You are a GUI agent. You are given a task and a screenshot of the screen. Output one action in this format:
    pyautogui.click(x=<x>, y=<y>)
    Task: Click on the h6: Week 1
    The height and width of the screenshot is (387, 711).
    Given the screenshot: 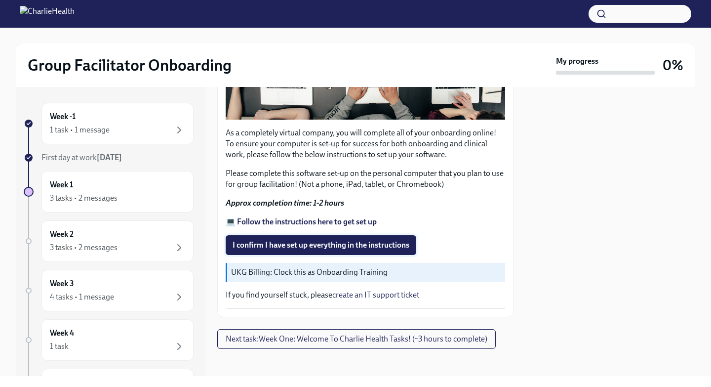 What is the action you would take?
    pyautogui.click(x=61, y=185)
    